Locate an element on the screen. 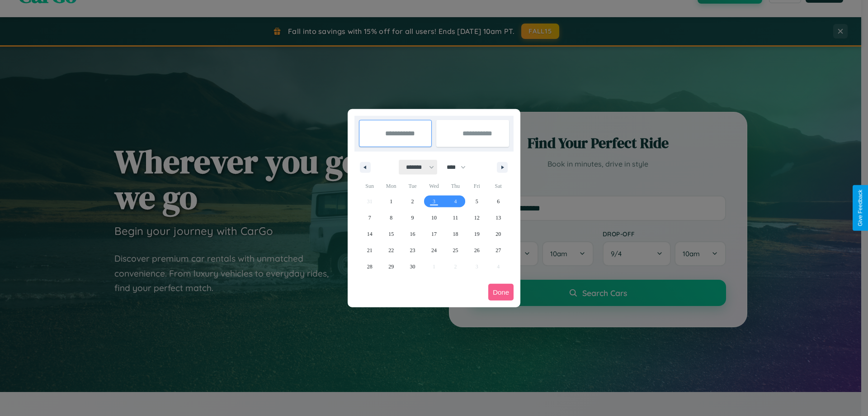 The image size is (868, 416). button: 14 is located at coordinates (370, 234).